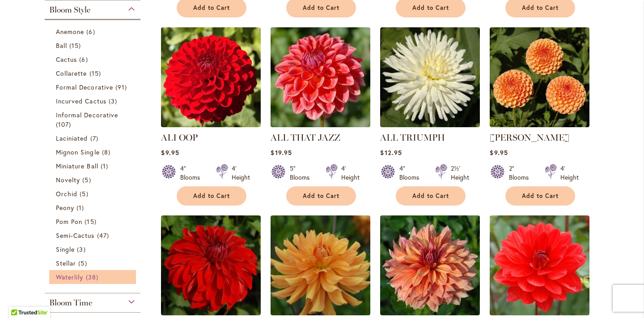 This screenshot has width=644, height=318. Describe the element at coordinates (95, 138) in the screenshot. I see `span: 7` at that location.